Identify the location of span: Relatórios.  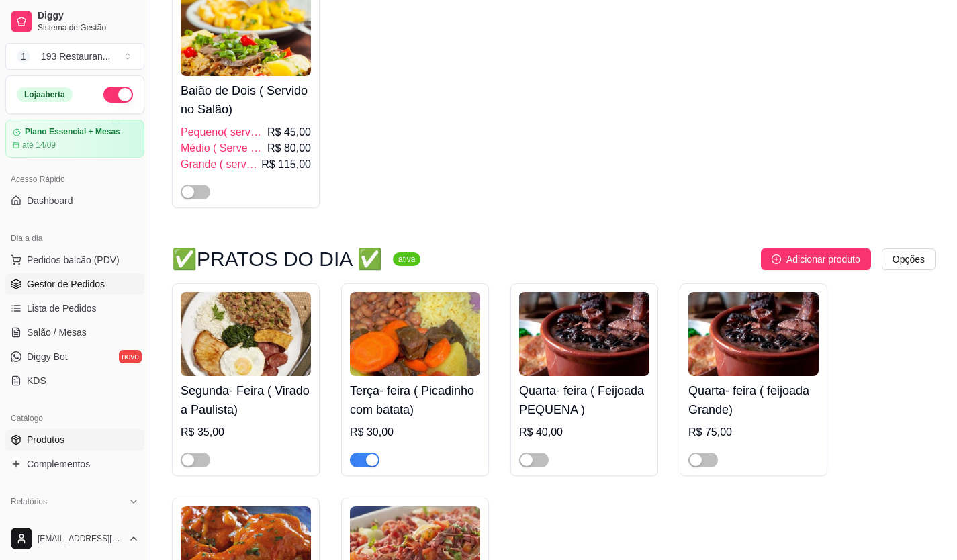
(29, 501).